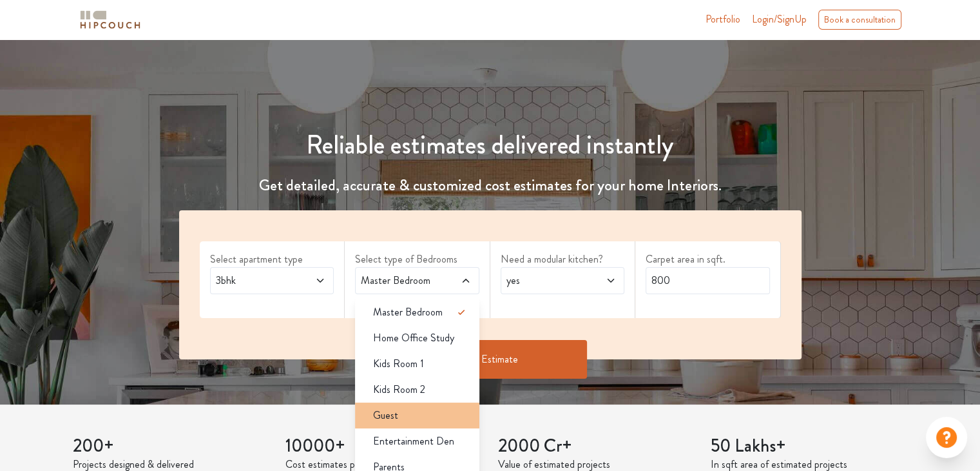 The width and height of the screenshot is (980, 471). I want to click on span: Home Office Study, so click(414, 338).